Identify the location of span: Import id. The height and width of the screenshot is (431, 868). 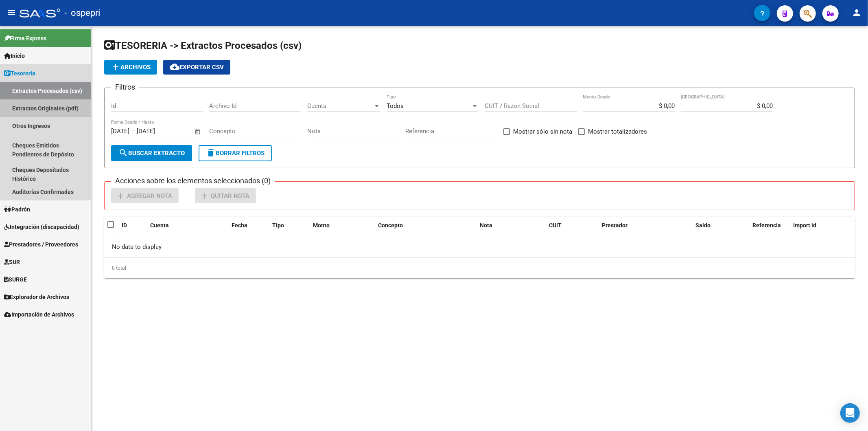
(805, 225).